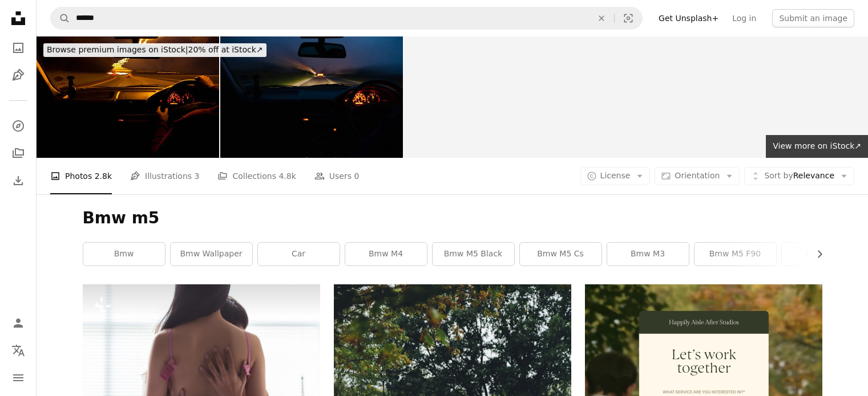 Image resolution: width=868 pixels, height=396 pixels. Describe the element at coordinates (18, 350) in the screenshot. I see `button: Language` at that location.